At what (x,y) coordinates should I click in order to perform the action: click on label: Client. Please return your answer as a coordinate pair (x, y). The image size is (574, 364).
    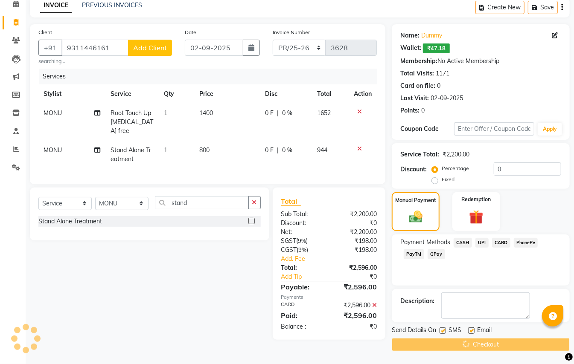
    Looking at the image, I should click on (45, 32).